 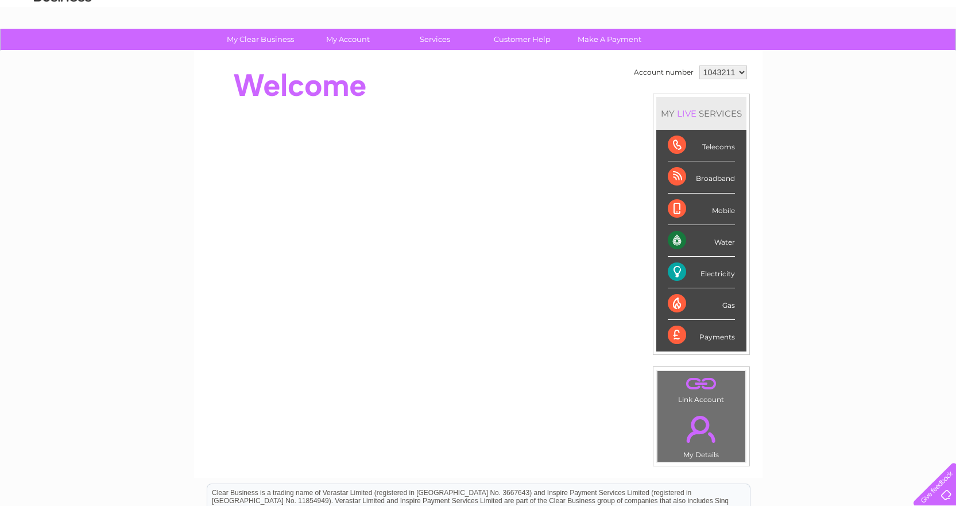 I want to click on div: Broadband, so click(x=701, y=177).